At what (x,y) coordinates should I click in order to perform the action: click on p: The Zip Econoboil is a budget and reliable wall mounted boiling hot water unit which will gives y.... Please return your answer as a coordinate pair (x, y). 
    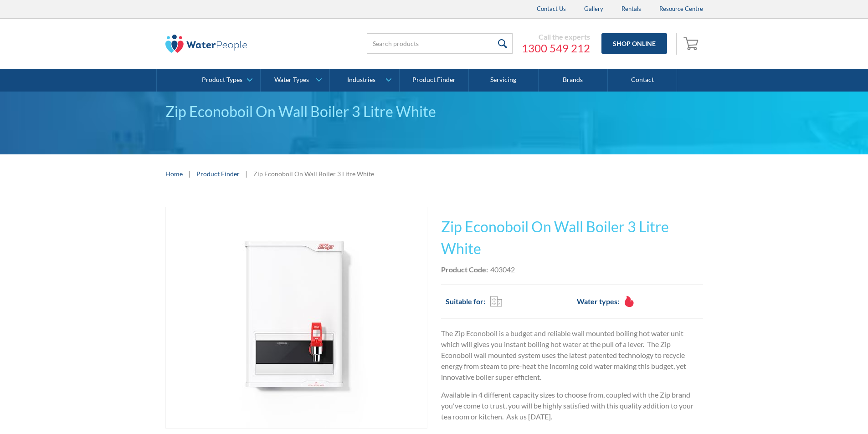
    Looking at the image, I should click on (572, 355).